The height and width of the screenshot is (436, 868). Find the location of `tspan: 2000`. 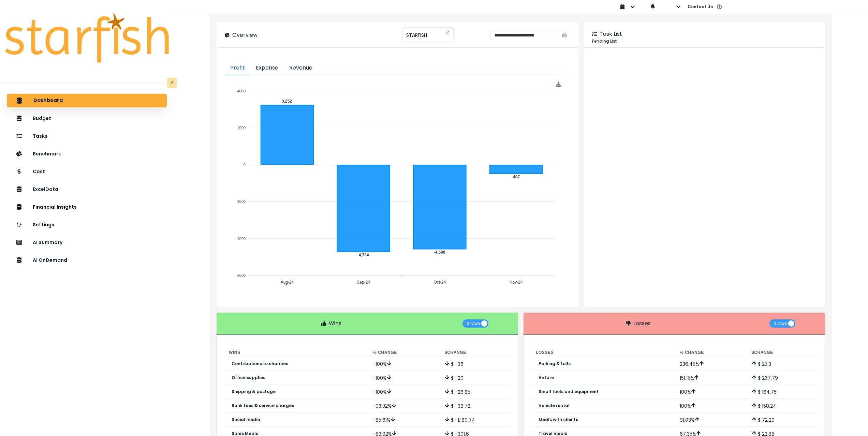

tspan: 2000 is located at coordinates (242, 128).